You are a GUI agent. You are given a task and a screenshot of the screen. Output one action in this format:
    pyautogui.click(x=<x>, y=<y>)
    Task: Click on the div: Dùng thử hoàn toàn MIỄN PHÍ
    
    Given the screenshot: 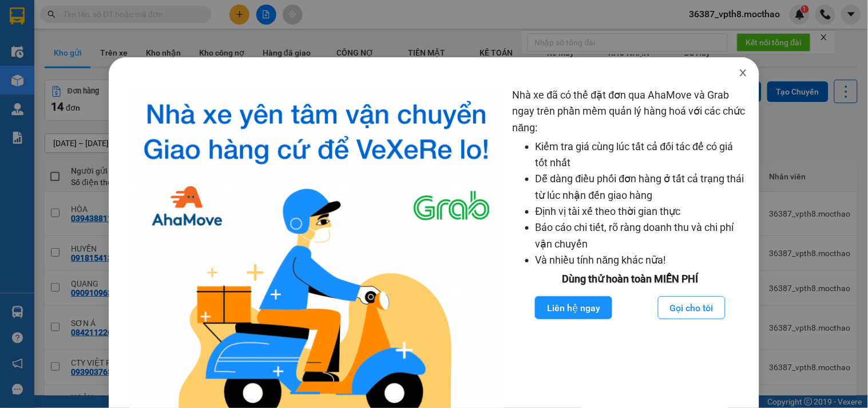 What is the action you would take?
    pyautogui.click(x=630, y=279)
    